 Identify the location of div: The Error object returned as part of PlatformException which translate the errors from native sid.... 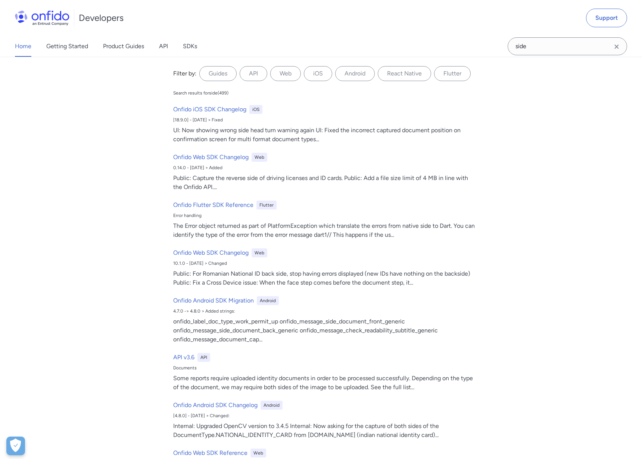
(324, 230).